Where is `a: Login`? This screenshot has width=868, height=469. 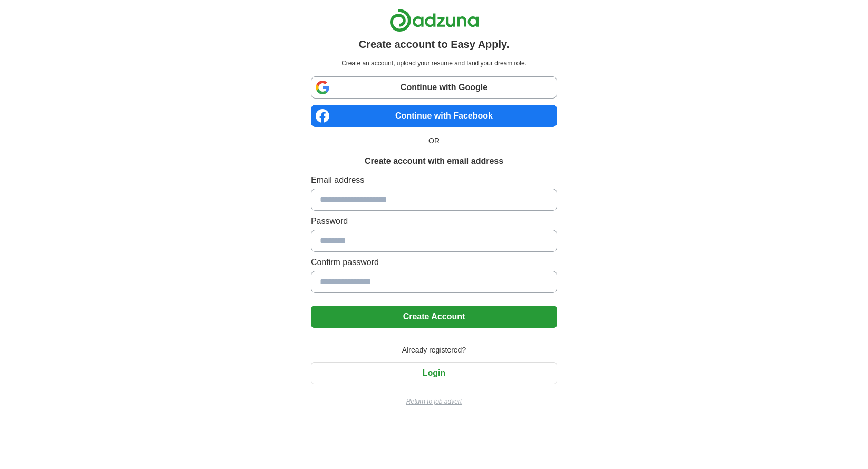
a: Login is located at coordinates (434, 373).